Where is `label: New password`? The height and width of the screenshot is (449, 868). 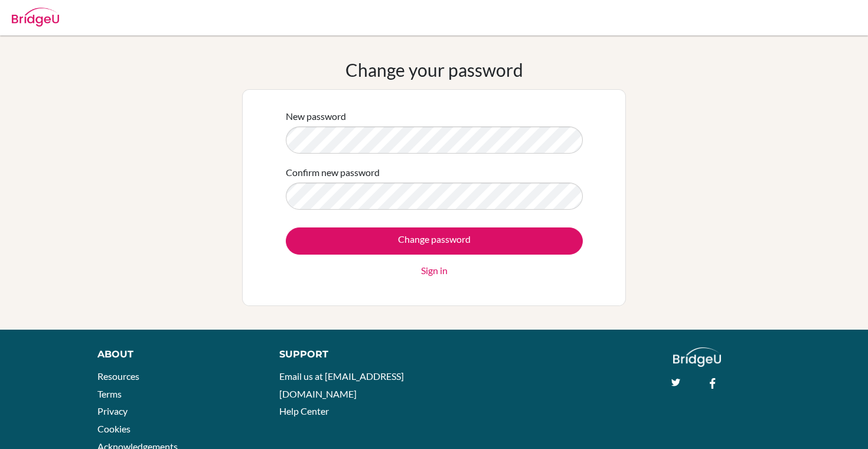
label: New password is located at coordinates (316, 116).